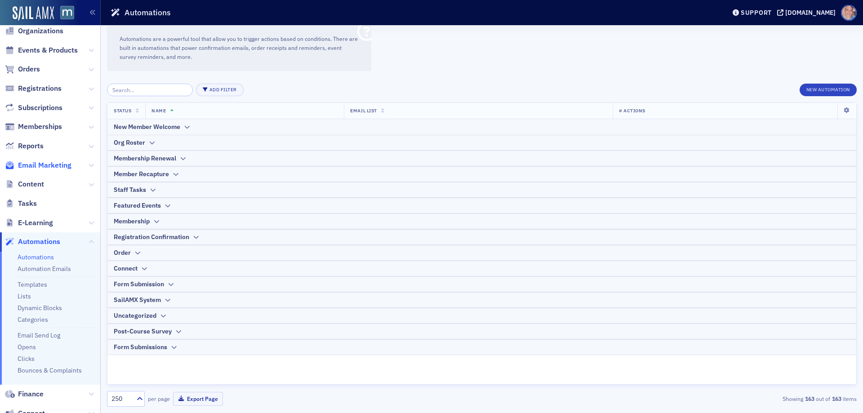 The width and height of the screenshot is (863, 413). Describe the element at coordinates (38, 165) in the screenshot. I see `a: Email Marketing` at that location.